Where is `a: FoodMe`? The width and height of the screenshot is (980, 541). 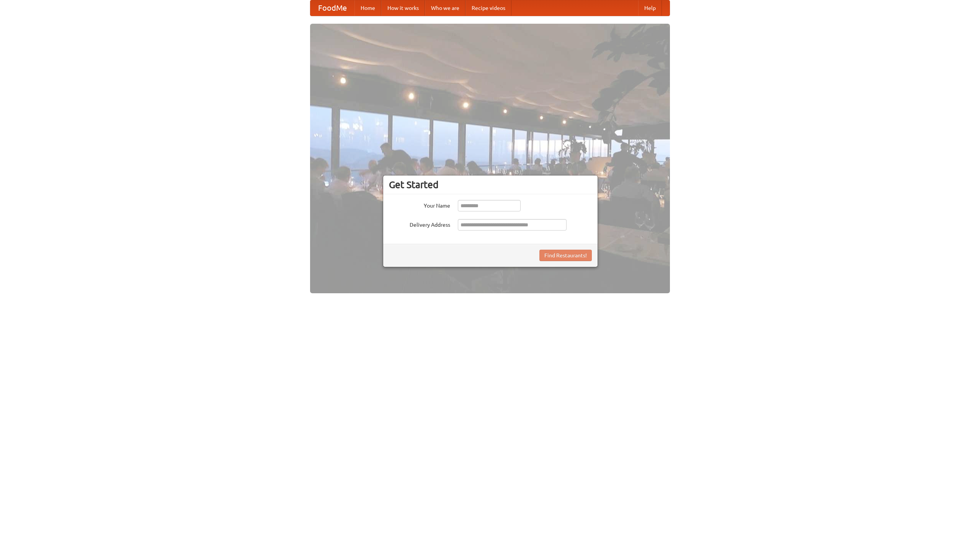
a: FoodMe is located at coordinates (332, 8).